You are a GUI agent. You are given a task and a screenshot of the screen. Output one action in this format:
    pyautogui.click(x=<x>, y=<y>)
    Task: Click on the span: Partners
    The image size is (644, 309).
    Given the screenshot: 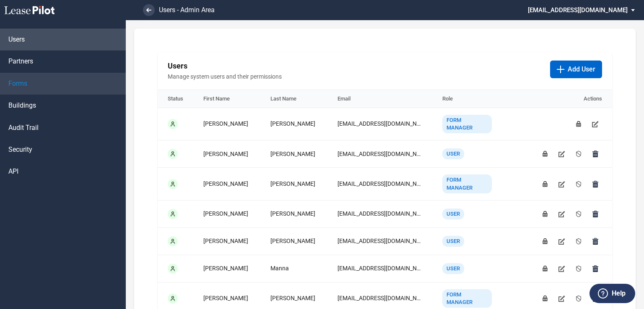 What is the action you would take?
    pyautogui.click(x=21, y=61)
    